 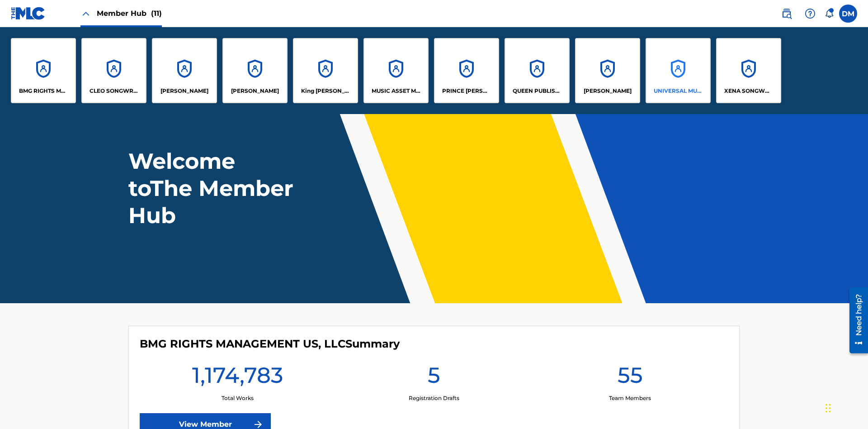 I want to click on div: Chat Widget, so click(x=845, y=407).